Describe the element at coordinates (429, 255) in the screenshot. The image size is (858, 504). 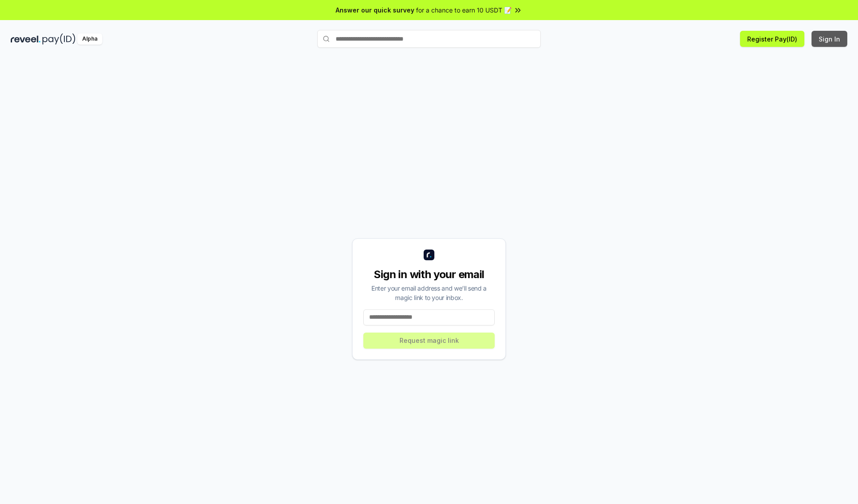
I see `img: logo_small` at that location.